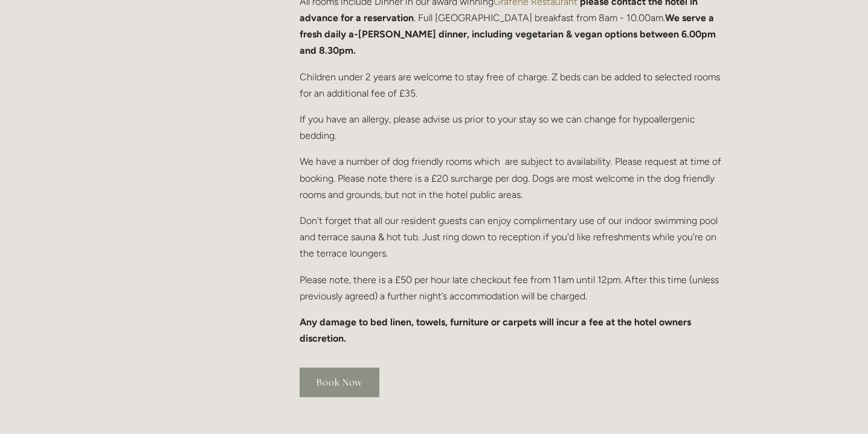 The image size is (868, 434). What do you see at coordinates (511, 237) in the screenshot?
I see `p: Don't forget that all our resident guests can enjoy complimentary use of our indoor swimming pool...` at bounding box center [511, 237].